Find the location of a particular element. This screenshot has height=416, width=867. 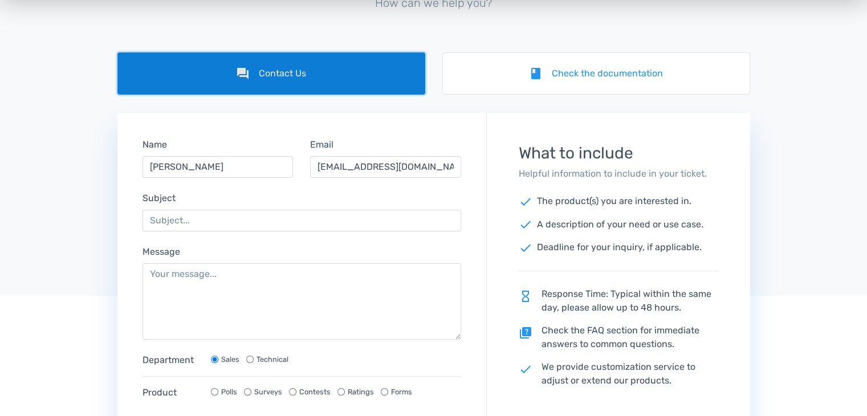

p: Response Time: Typical within the same day, please allow up to 48 hours. is located at coordinates (619, 301).